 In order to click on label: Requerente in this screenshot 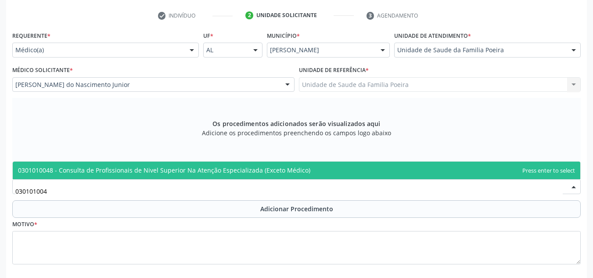, I will do `click(31, 36)`.